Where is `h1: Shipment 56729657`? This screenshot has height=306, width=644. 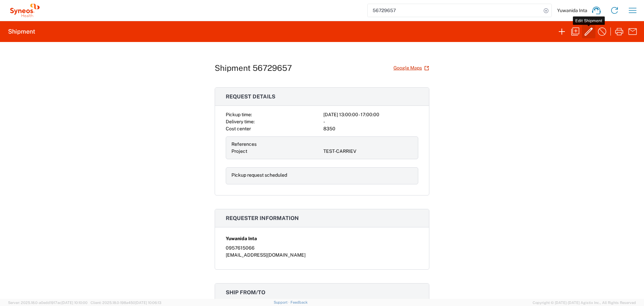
h1: Shipment 56729657 is located at coordinates (253, 68).